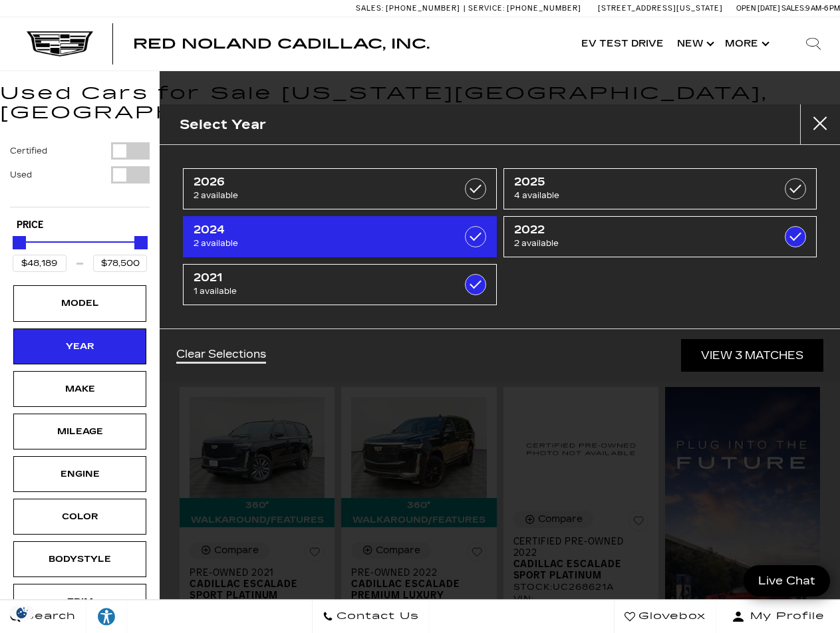 This screenshot has width=840, height=633. What do you see at coordinates (80, 602) in the screenshot?
I see `div: Trim` at bounding box center [80, 602].